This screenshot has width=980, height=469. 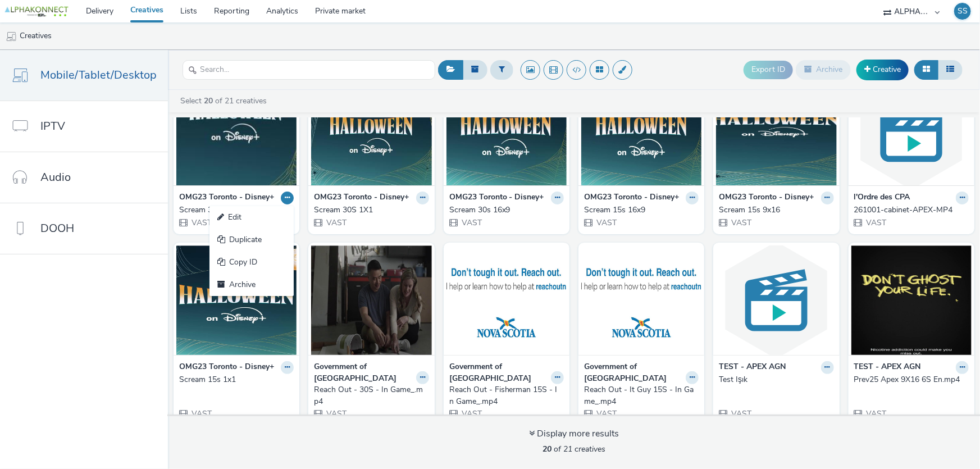 What do you see at coordinates (639, 396) in the screenshot?
I see `div: Reach Out - It Guy 15S - In Game_.mp4` at bounding box center [639, 396].